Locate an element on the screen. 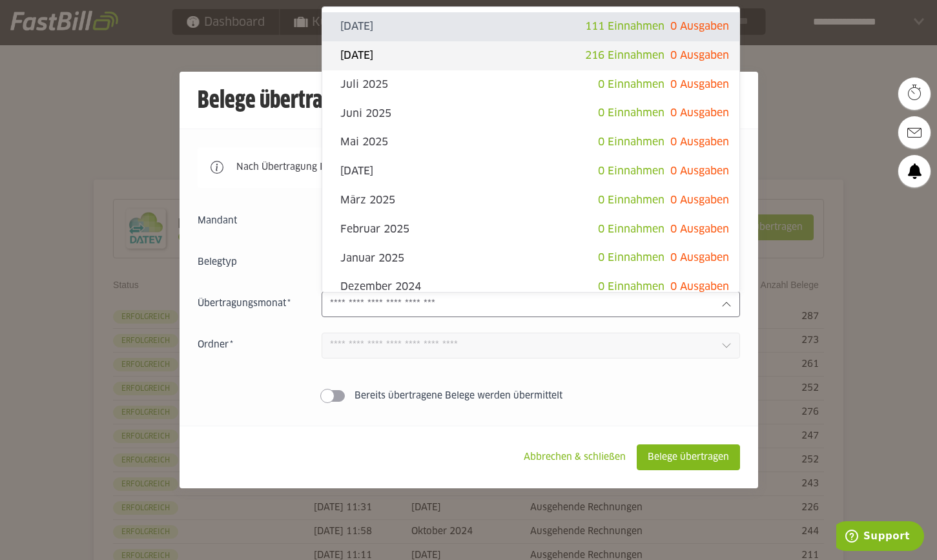 This screenshot has width=937, height=560. span: 111 Einnahmen is located at coordinates (625, 27).